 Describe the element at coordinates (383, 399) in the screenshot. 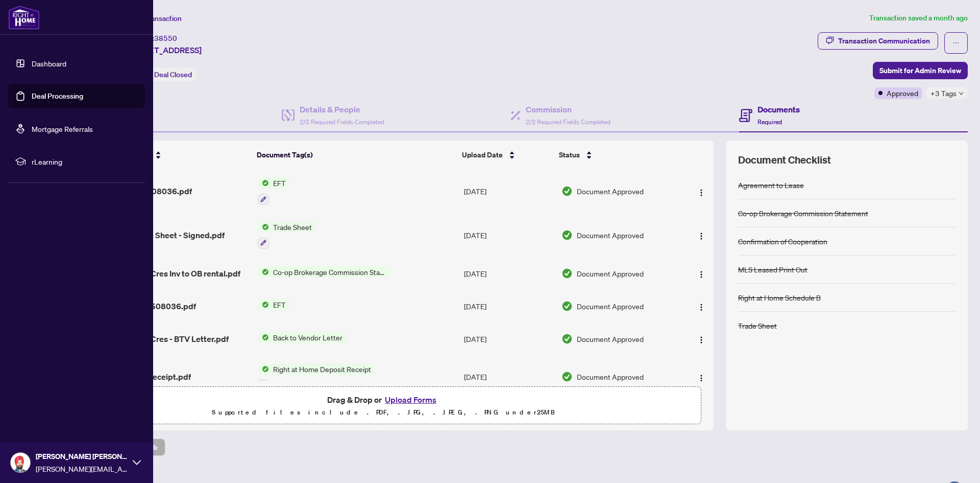

I see `span: Drag & Drop or` at that location.